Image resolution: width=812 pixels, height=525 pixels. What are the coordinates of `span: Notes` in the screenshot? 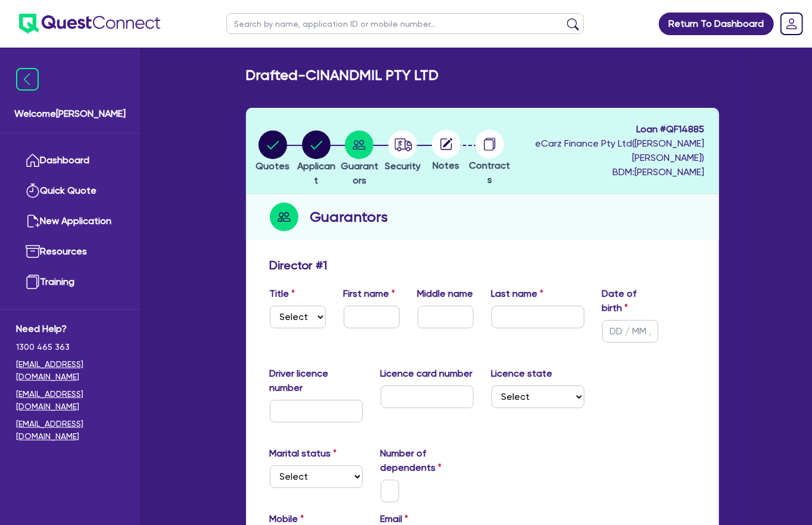 It's located at (446, 165).